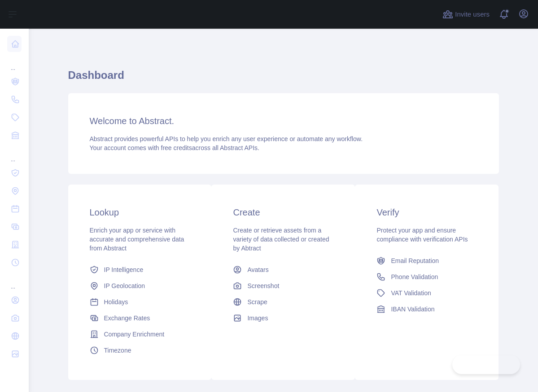  What do you see at coordinates (134, 334) in the screenshot?
I see `span: Company Enrichment` at bounding box center [134, 334].